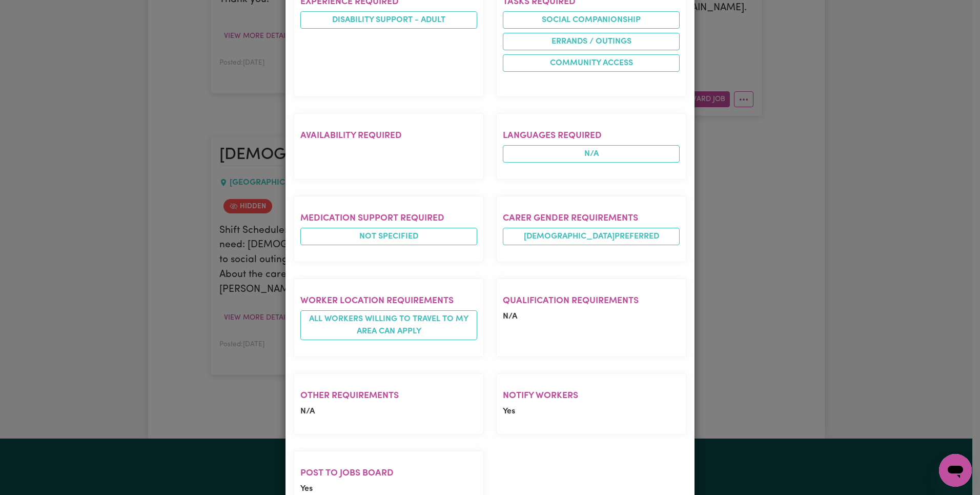 This screenshot has width=980, height=495. What do you see at coordinates (389, 20) in the screenshot?
I see `li: Disability support - Adult` at bounding box center [389, 20].